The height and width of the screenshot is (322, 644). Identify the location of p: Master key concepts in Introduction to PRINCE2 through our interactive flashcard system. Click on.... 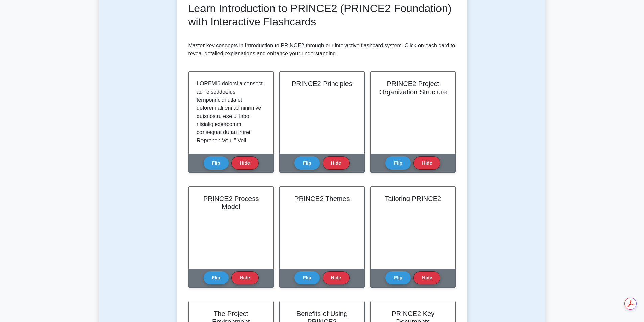
(322, 50).